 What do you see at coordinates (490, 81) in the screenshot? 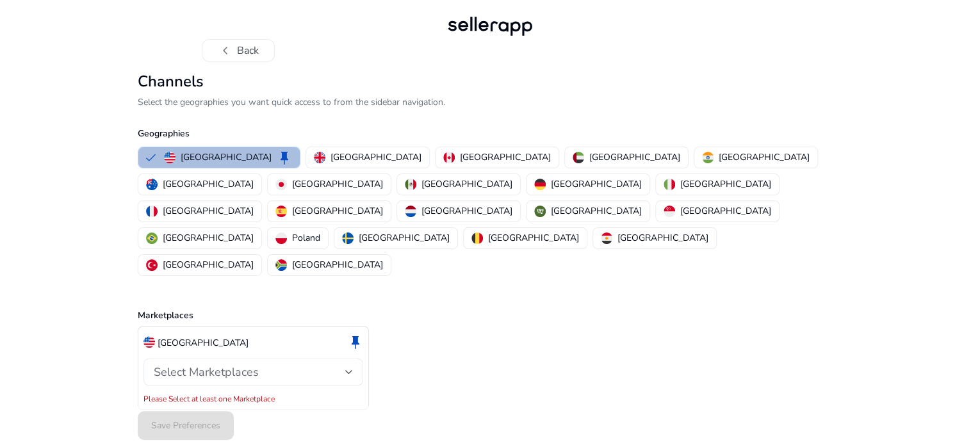
I see `h2: Channels` at bounding box center [490, 81].